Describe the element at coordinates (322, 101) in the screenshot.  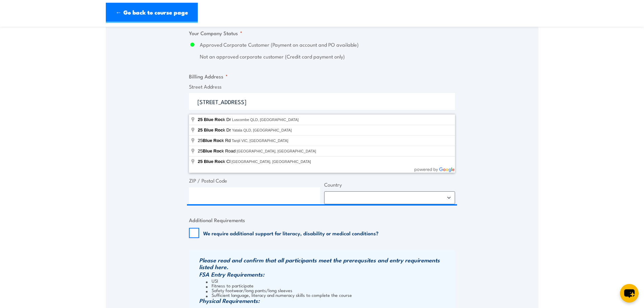
I see `input: Enter a location` at that location.